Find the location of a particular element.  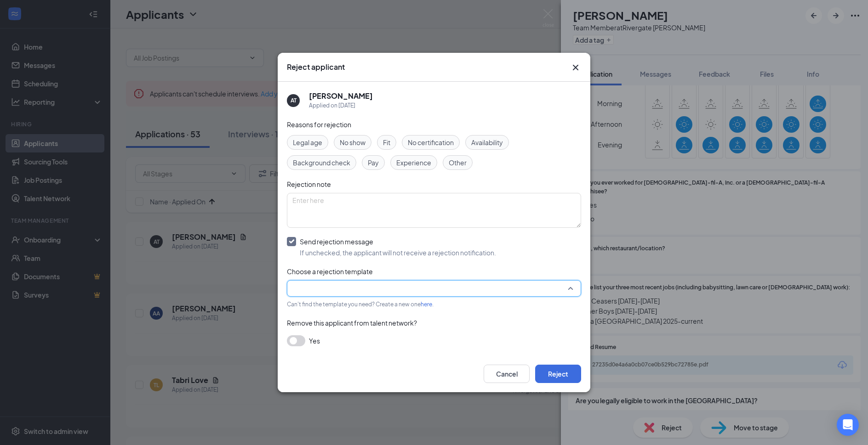

span: Experience is located at coordinates (414, 163).